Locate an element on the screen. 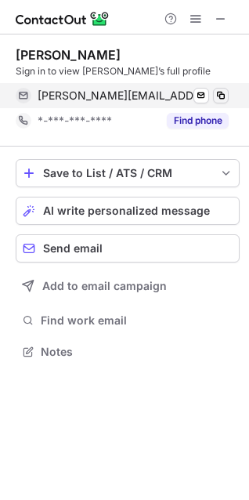  button: Reveal Button is located at coordinates (197, 121).